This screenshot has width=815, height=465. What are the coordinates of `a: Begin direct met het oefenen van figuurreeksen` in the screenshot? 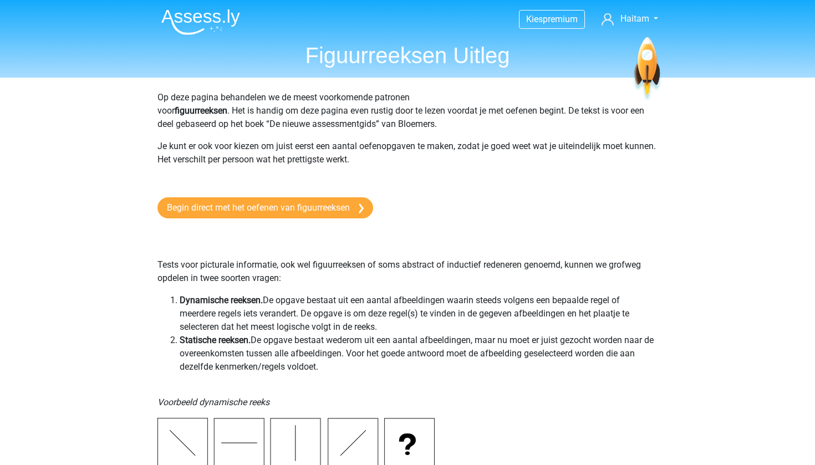 It's located at (265, 208).